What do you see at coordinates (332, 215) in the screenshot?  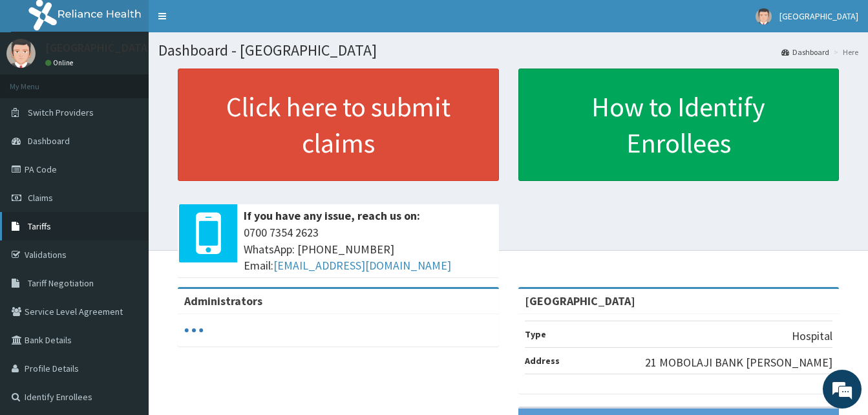 I see `b: If you have any issue, reach us on:` at bounding box center [332, 215].